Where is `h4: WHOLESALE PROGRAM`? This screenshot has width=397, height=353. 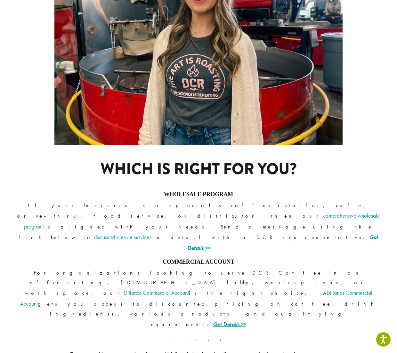 h4: WHOLESALE PROGRAM is located at coordinates (199, 195).